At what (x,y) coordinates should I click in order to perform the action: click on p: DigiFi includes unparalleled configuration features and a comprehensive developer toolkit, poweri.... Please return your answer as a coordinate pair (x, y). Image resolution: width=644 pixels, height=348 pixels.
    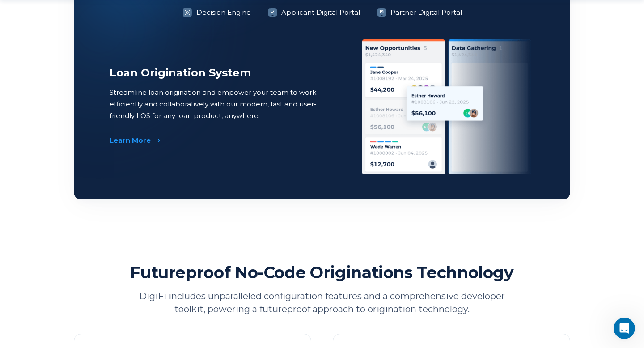
    Looking at the image, I should click on (322, 303).